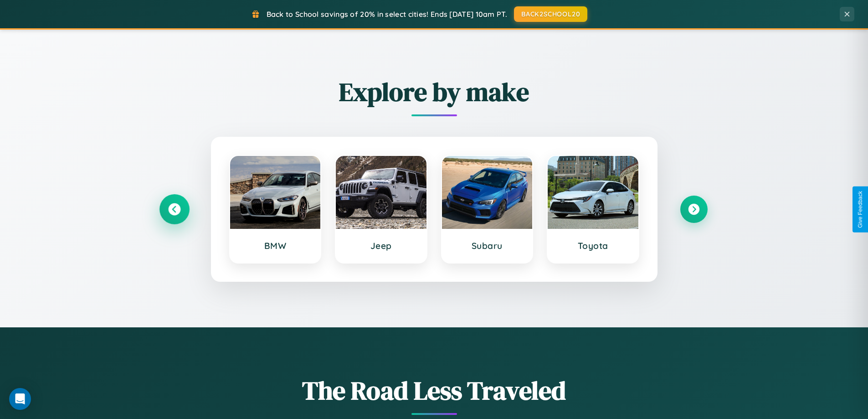 The height and width of the screenshot is (419, 868). Describe the element at coordinates (434, 390) in the screenshot. I see `h1: The Road Less Traveled` at that location.